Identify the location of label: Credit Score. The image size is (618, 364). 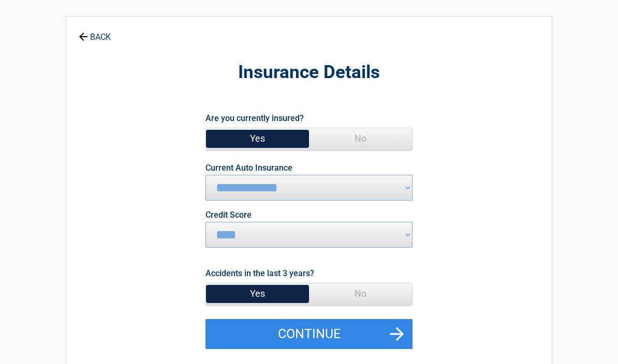
(228, 215).